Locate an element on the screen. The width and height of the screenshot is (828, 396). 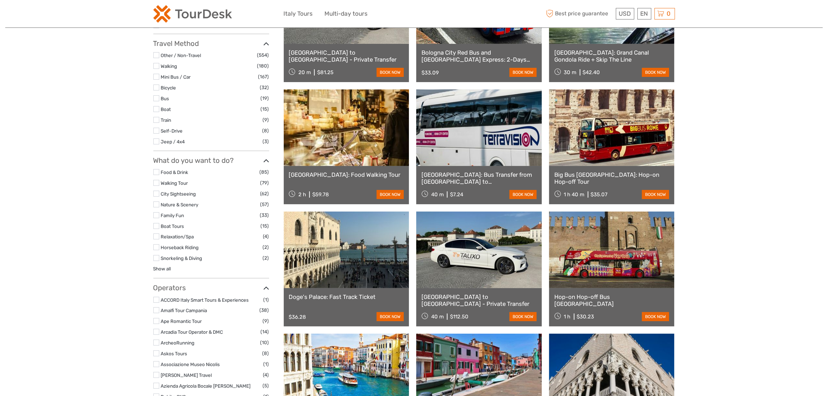
a: Multi-day tours is located at coordinates (346, 14).